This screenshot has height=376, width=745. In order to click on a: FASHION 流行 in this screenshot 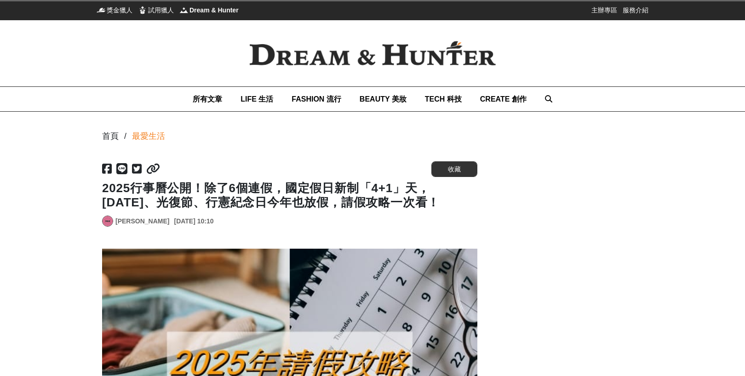, I will do `click(317, 99)`.